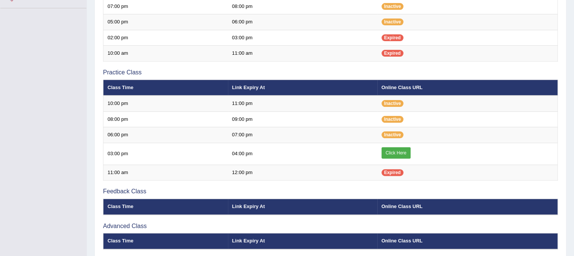 The image size is (574, 256). What do you see at coordinates (330, 72) in the screenshot?
I see `h3: Practice Class` at bounding box center [330, 72].